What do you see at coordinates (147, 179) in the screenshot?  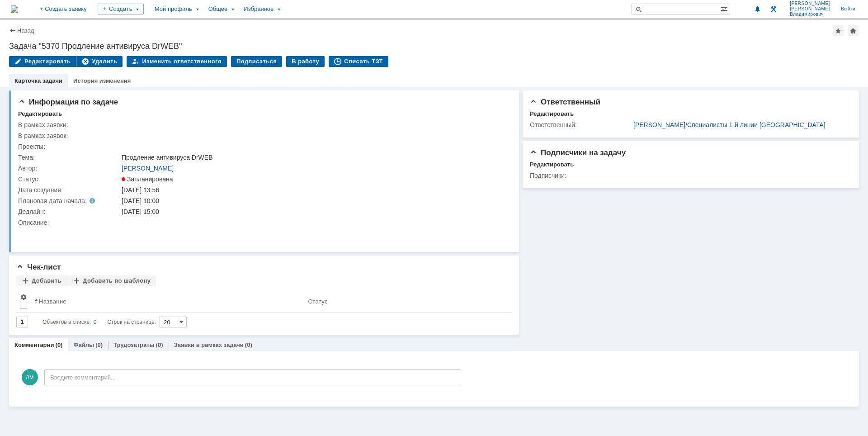 I see `span: Запланирована` at bounding box center [147, 179].